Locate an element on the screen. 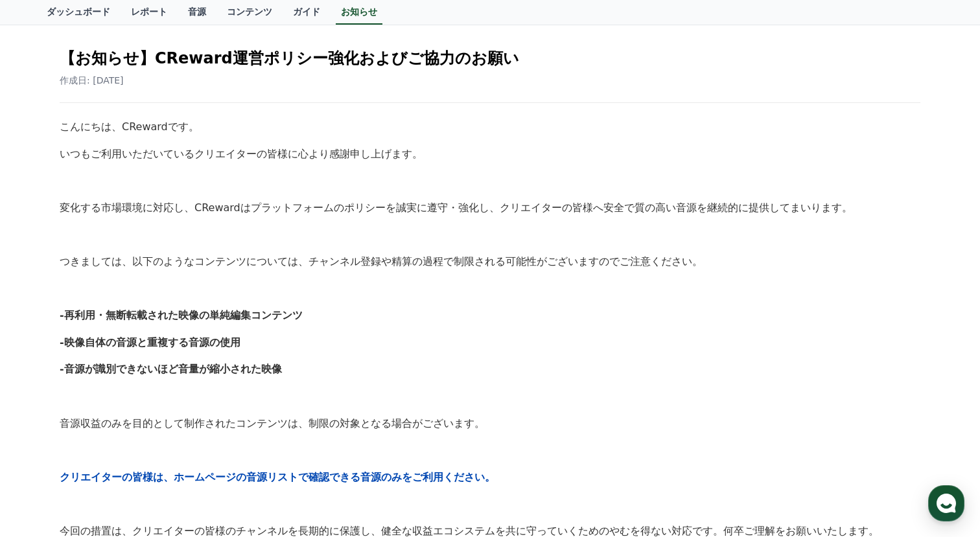 This screenshot has width=980, height=537. a: 設定 is located at coordinates (208, 427).